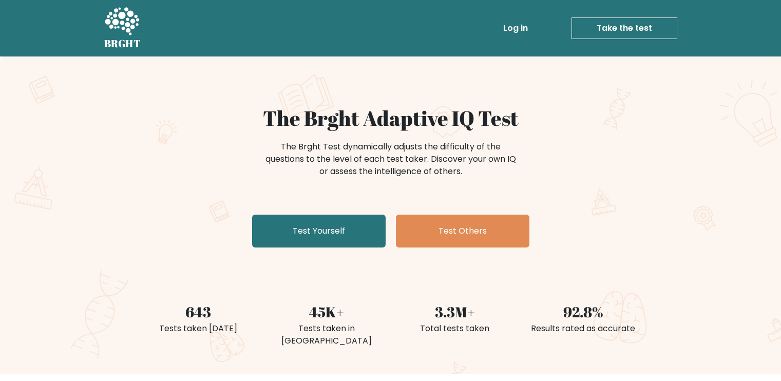 This screenshot has width=781, height=381. Describe the element at coordinates (624, 28) in the screenshot. I see `a: Take the test` at that location.